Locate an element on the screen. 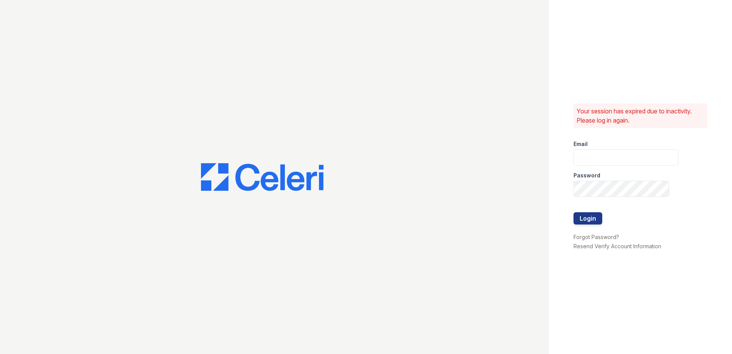 The height and width of the screenshot is (354, 732). label: Password is located at coordinates (587, 175).